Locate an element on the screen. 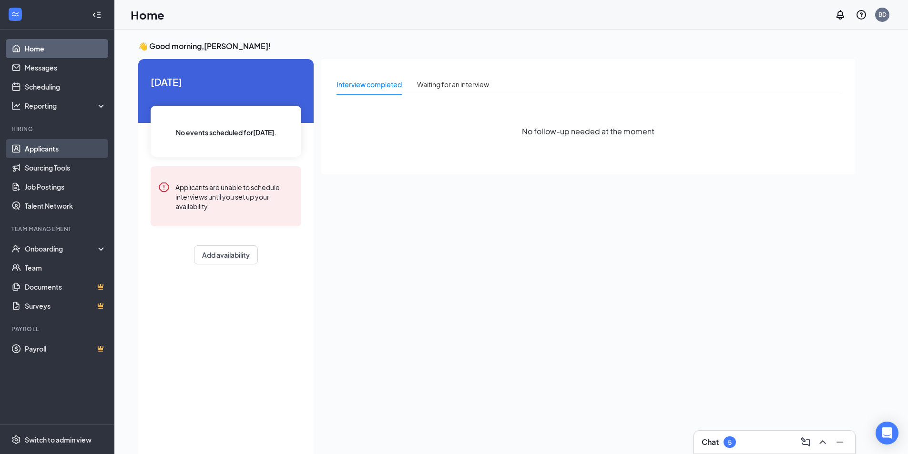 This screenshot has width=908, height=454. div: Waiting for an interview is located at coordinates (453, 84).